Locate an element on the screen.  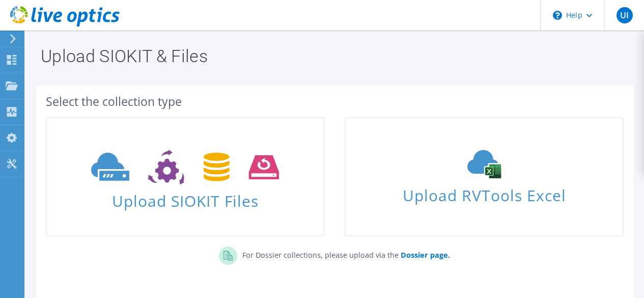
svg: \n is located at coordinates (557, 15).